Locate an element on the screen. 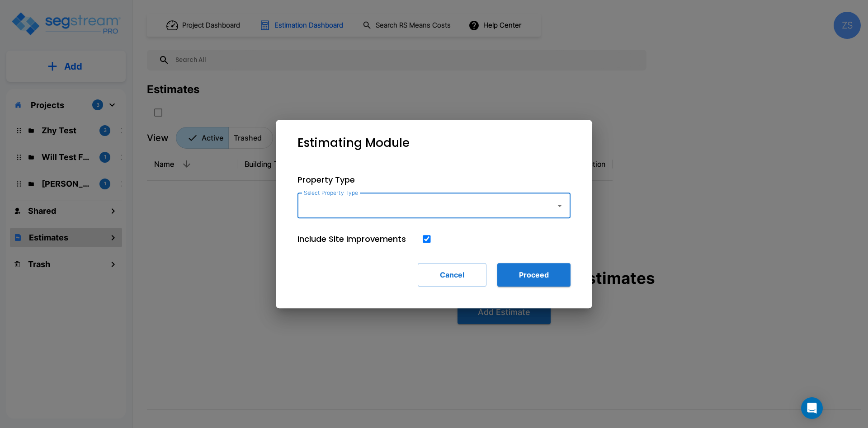  p: Include Site Improvements is located at coordinates (352, 239).